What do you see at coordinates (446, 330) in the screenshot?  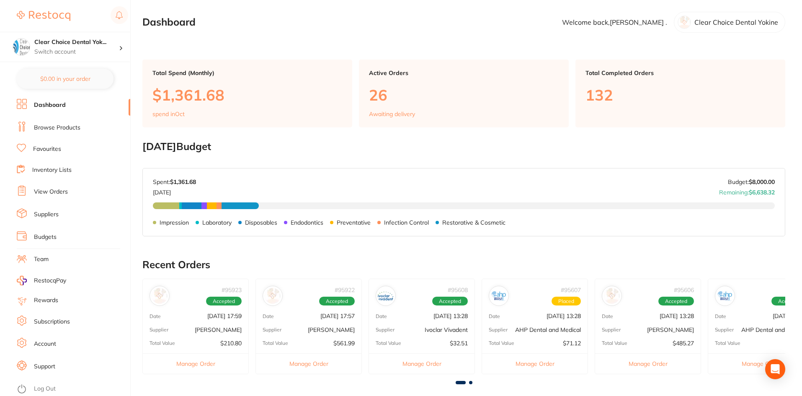 I see `p: Ivoclar Vivadent` at bounding box center [446, 330].